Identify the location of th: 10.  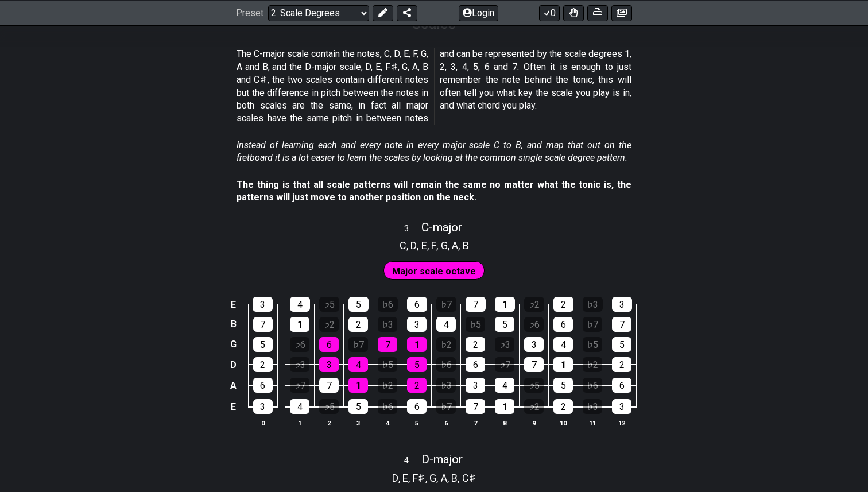
(563, 423).